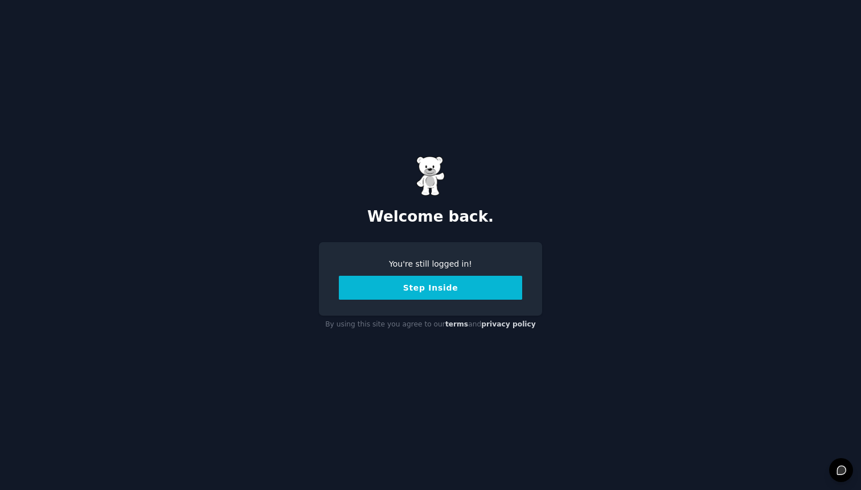  I want to click on a: Step Inside, so click(431, 288).